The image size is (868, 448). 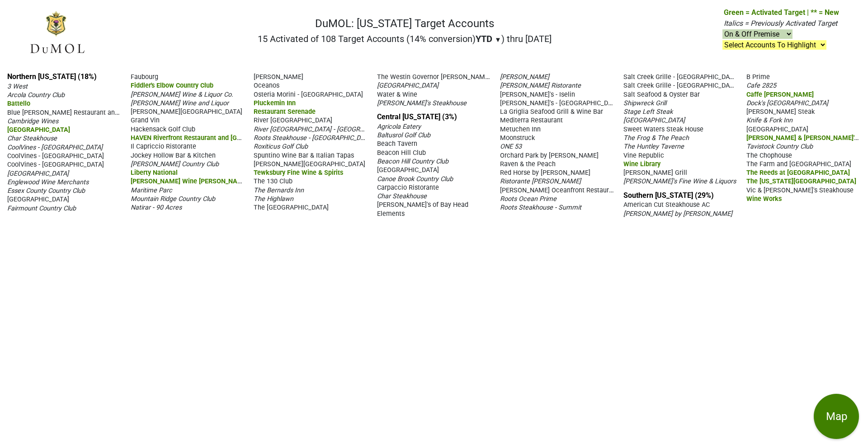 I want to click on span: Pluckemin Inn, so click(x=274, y=103).